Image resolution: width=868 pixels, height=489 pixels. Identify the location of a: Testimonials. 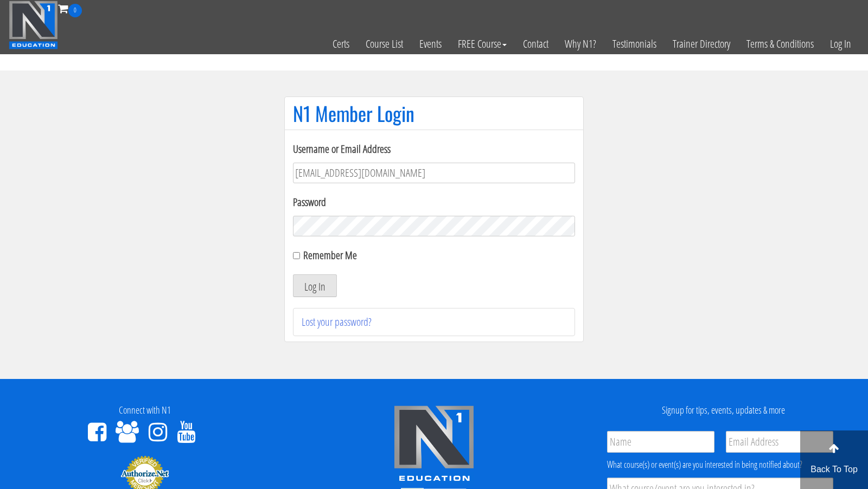
(634, 44).